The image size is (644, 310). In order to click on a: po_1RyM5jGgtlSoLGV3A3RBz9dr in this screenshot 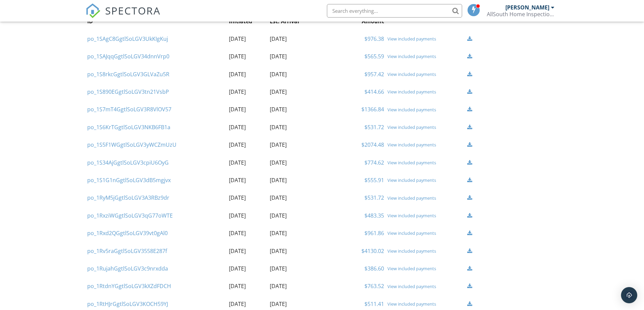, I will do `click(128, 198)`.